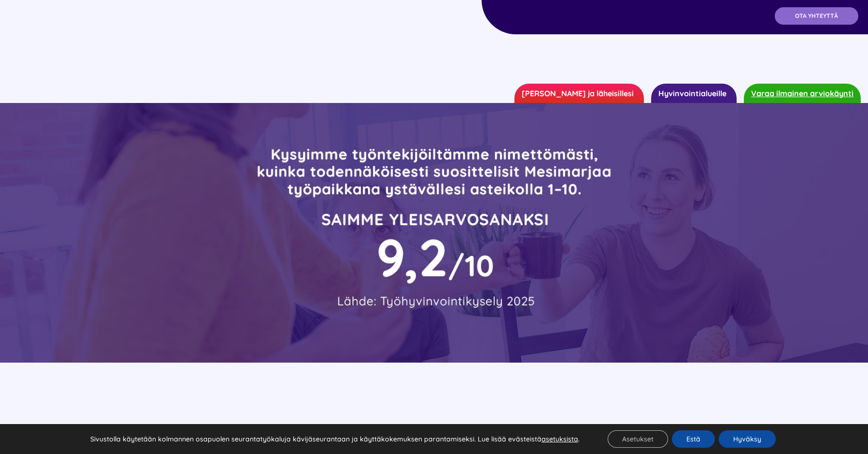 The image size is (868, 454). Describe the element at coordinates (693, 438) in the screenshot. I see `button: Estä` at that location.